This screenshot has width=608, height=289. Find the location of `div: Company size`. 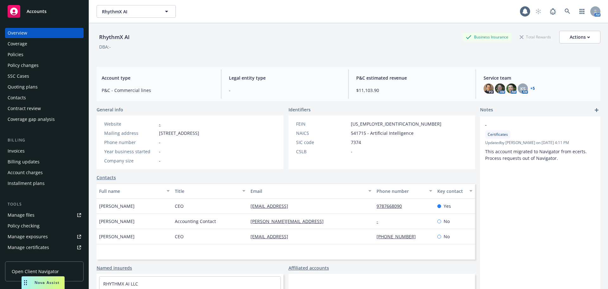

div: Company size is located at coordinates (130, 160).